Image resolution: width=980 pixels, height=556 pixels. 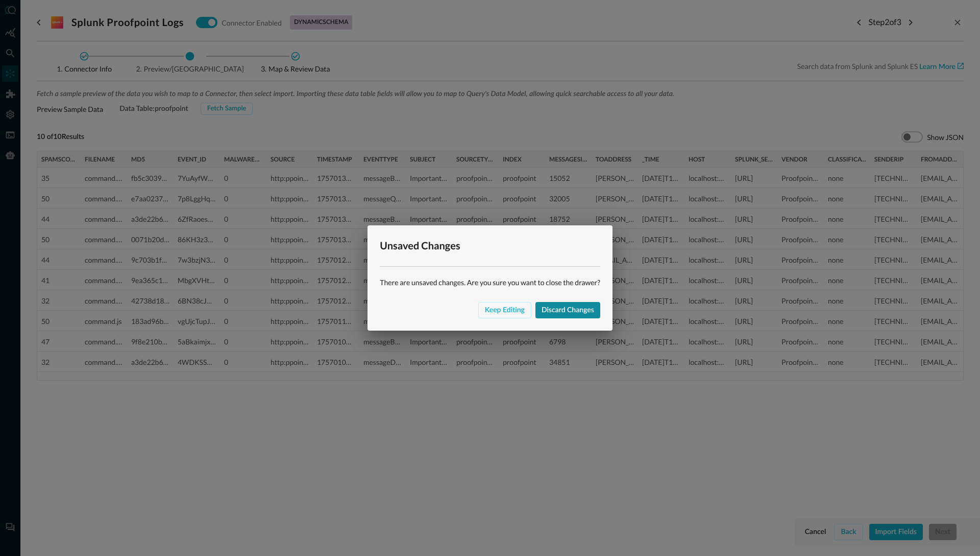 I want to click on p: There are unsaved changes. Are you sure you want to close the drawer?, so click(x=490, y=282).